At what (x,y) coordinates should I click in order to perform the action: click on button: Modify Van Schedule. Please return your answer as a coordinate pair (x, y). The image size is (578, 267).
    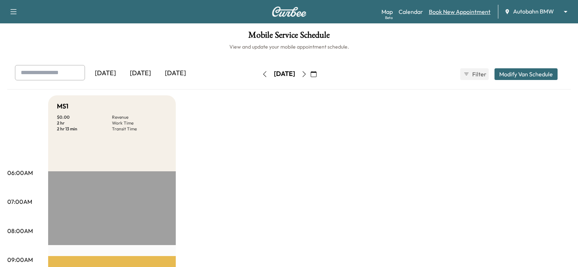
    Looking at the image, I should click on (526, 74).